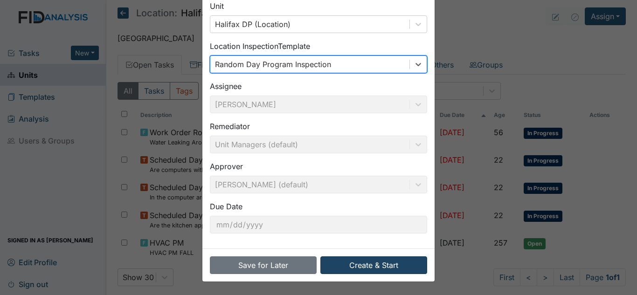 The height and width of the screenshot is (295, 637). What do you see at coordinates (260, 46) in the screenshot?
I see `label: Location Inspection Template` at bounding box center [260, 46].